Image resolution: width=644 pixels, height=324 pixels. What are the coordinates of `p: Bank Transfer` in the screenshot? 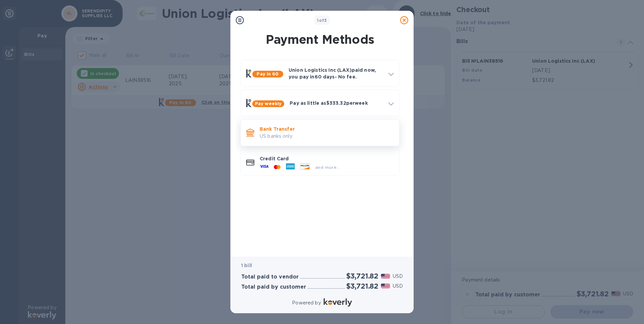 It's located at (327, 129).